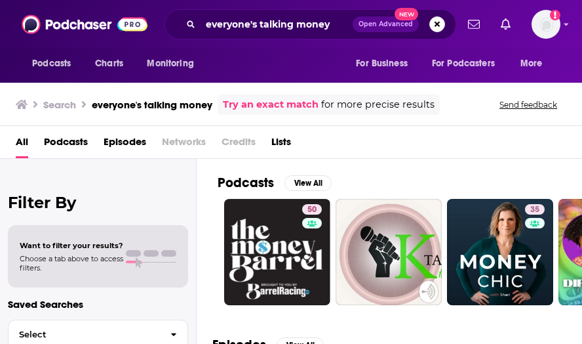  Describe the element at coordinates (407, 14) in the screenshot. I see `span: New` at that location.